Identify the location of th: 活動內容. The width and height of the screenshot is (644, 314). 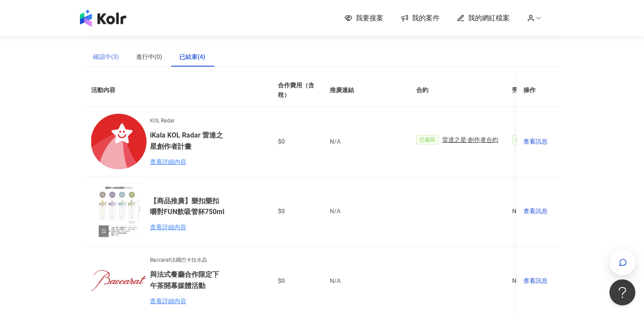
(171, 90).